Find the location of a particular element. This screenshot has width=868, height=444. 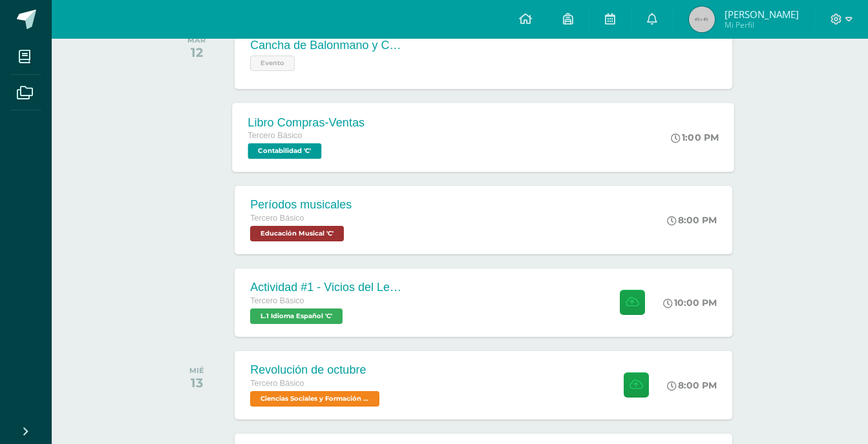

span: Educación Musical 'C' is located at coordinates (297, 233).